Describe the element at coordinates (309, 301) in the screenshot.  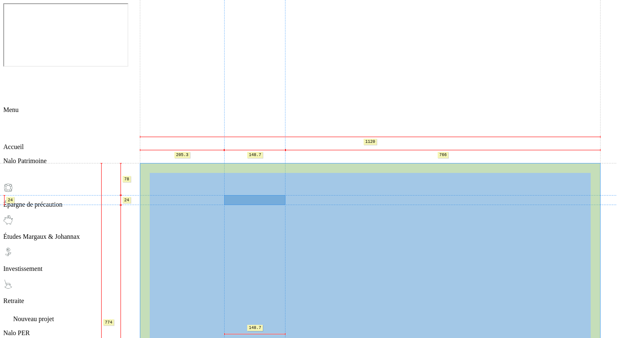
I see `p: Retraite` at that location.